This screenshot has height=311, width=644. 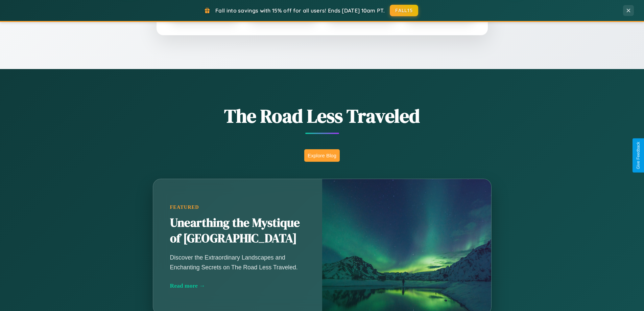 What do you see at coordinates (638, 155) in the screenshot?
I see `div: Give Feedback` at bounding box center [638, 155].